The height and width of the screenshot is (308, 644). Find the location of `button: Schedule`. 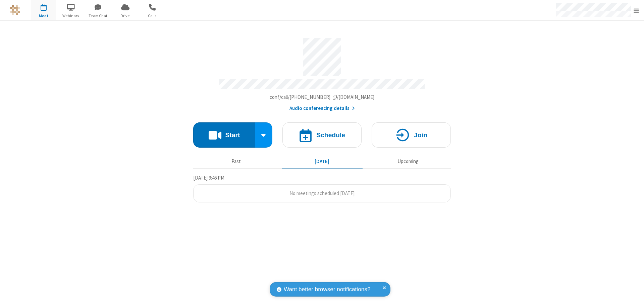

button: Schedule is located at coordinates (322, 135).